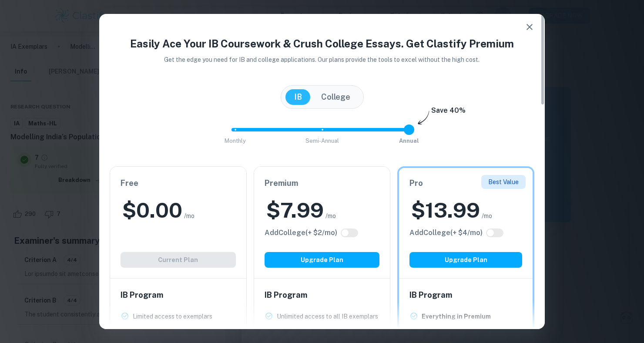 The height and width of the screenshot is (343, 644). I want to click on h4: Easily Ace Your IB Coursework & Crush College Essays. Get Clastify Premium, so click(322, 44).